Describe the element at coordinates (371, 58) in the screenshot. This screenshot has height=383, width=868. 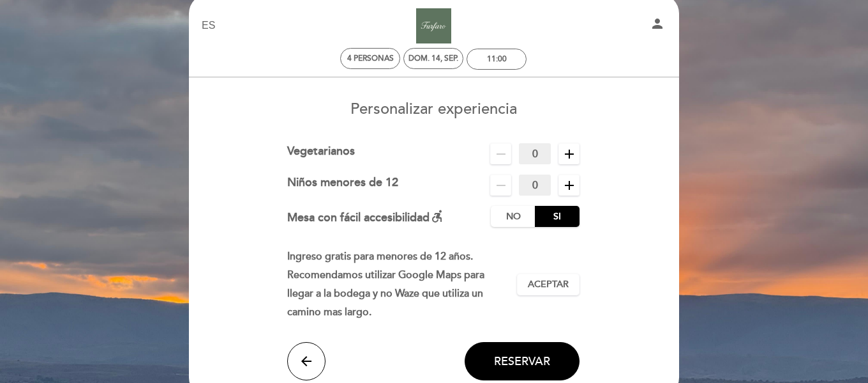
I see `span: 4 personas` at that location.